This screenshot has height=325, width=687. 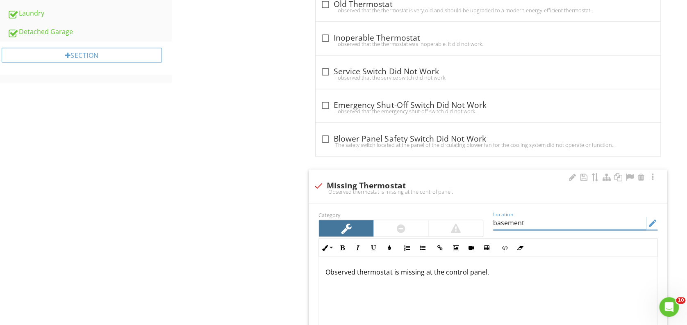 I want to click on i: edit, so click(x=653, y=223).